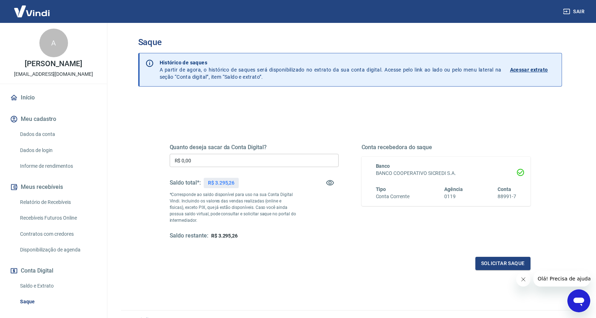 Image resolution: width=596 pixels, height=318 pixels. Describe the element at coordinates (58, 218) in the screenshot. I see `a: Recebíveis Futuros Online` at that location.